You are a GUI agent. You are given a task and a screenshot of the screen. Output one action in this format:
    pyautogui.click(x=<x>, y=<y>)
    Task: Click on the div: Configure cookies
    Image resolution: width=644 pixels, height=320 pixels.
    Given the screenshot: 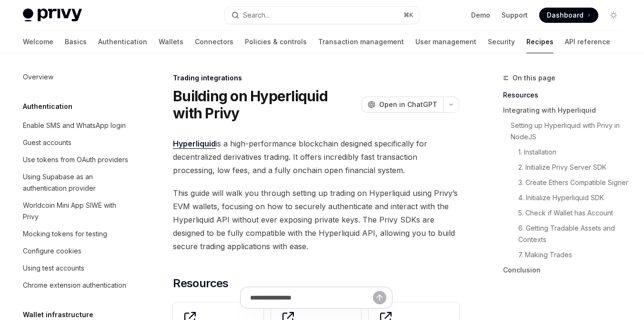 What is the action you would take?
    pyautogui.click(x=52, y=251)
    